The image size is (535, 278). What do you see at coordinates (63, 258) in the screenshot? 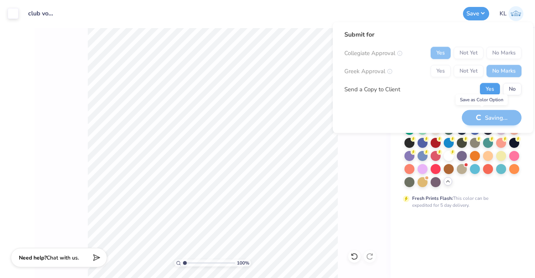
I see `span: Chat with us.` at bounding box center [63, 258].